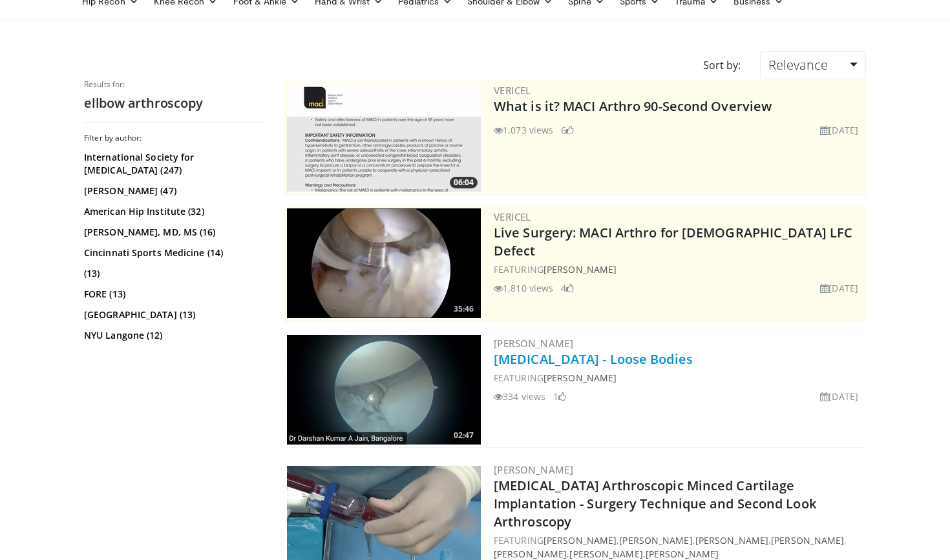  Describe the element at coordinates (173, 274) in the screenshot. I see `a: (13)` at that location.